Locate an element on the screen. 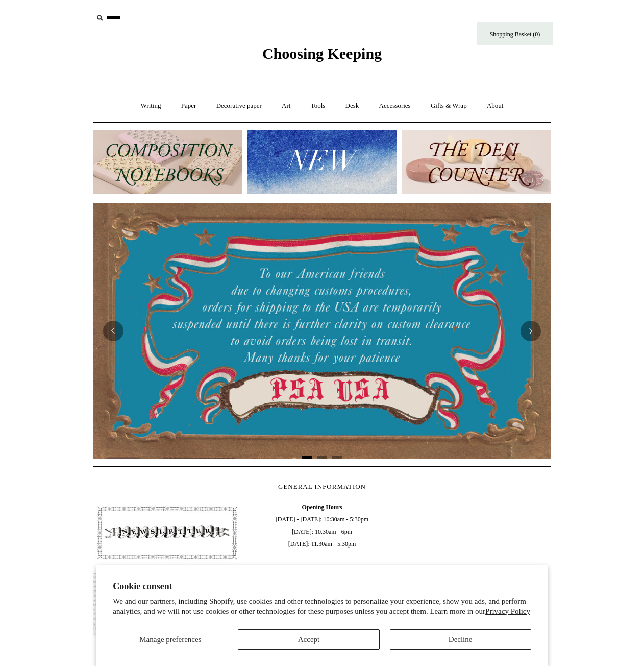 The image size is (644, 666). button: Accept is located at coordinates (308, 639).